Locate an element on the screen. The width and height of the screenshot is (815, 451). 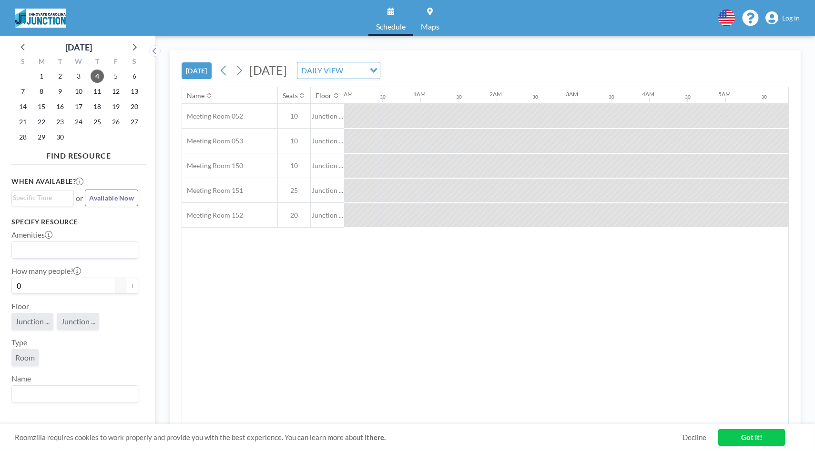
span: Maps is located at coordinates (430, 27).